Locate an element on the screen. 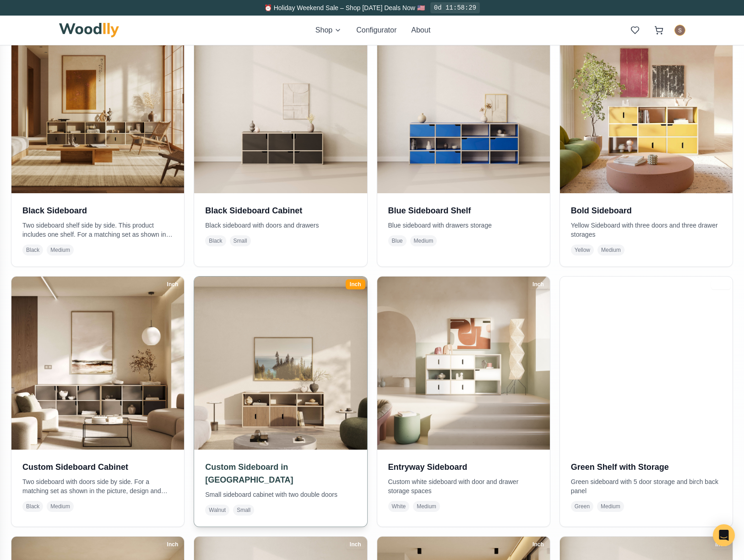 This screenshot has width=744, height=560. p: Blue sideboard with drawers storage is located at coordinates (463, 225).